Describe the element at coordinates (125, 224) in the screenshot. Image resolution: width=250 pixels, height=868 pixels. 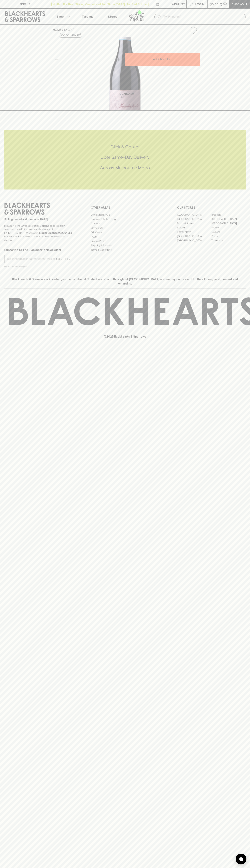
I see `a: Careers` at that location.